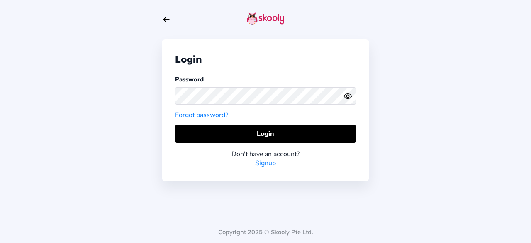 The height and width of the screenshot is (243, 531). I want to click on img: skooly-logo.png, so click(265, 19).